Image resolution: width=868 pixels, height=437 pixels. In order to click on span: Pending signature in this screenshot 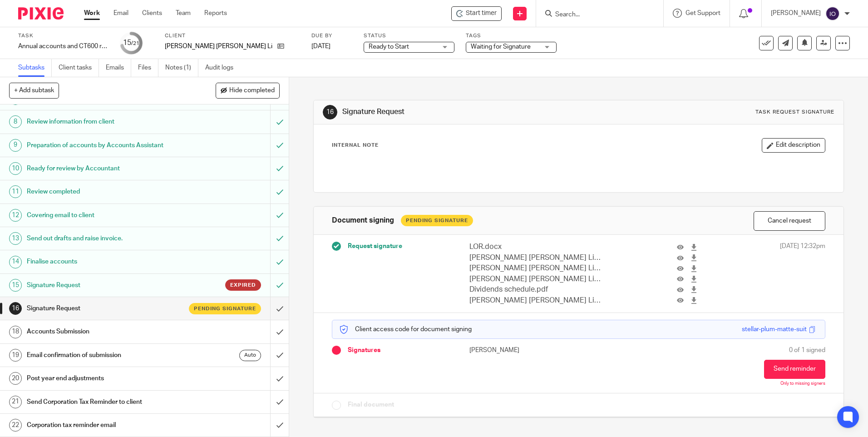, I will do `click(225, 309)`.